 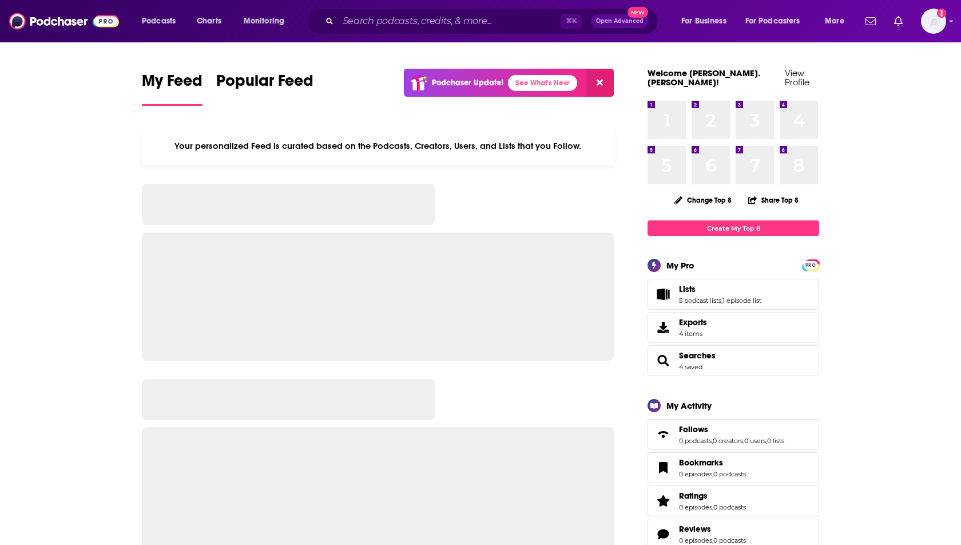 What do you see at coordinates (942, 13) in the screenshot?
I see `svg: Add a profile image` at bounding box center [942, 13].